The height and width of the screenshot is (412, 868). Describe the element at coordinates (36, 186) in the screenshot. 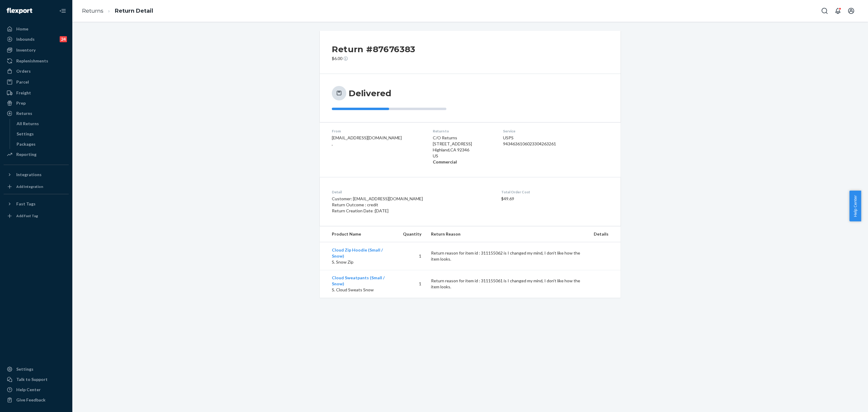

I see `a: Add Integration` at that location.